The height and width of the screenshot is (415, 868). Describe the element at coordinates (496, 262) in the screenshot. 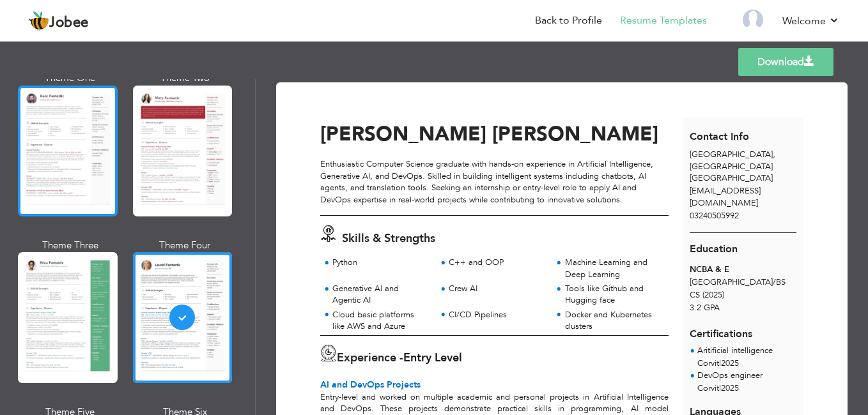

I see `div: C++ and OOP` at that location.